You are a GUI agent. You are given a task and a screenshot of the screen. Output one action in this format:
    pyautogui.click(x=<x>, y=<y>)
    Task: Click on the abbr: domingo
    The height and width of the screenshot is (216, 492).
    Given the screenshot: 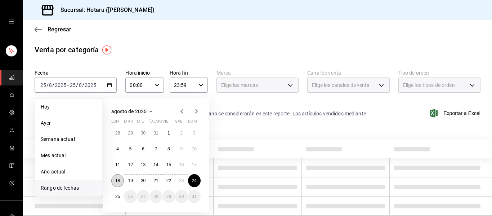 What is the action you would take?
    pyautogui.click(x=192, y=122)
    